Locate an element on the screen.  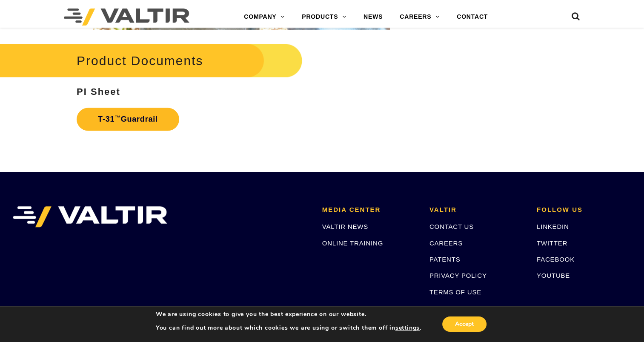
a: YOUTUBE is located at coordinates (553, 275).